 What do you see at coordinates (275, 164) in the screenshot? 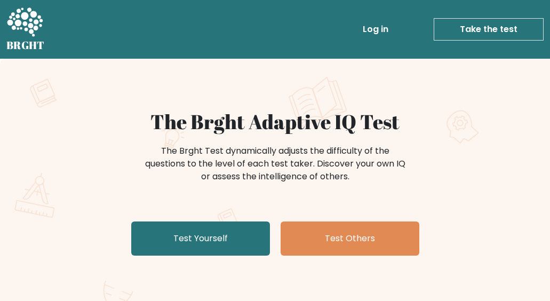
I see `div: The Brght Test dynamically adjusts the difficulty of the questions to the level of each test take...` at bounding box center [275, 164].